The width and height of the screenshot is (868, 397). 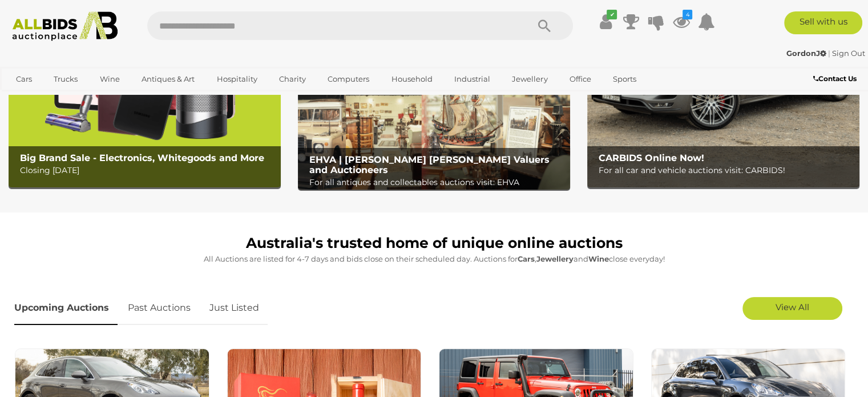 What do you see at coordinates (624, 79) in the screenshot?
I see `a: Sports` at bounding box center [624, 79].